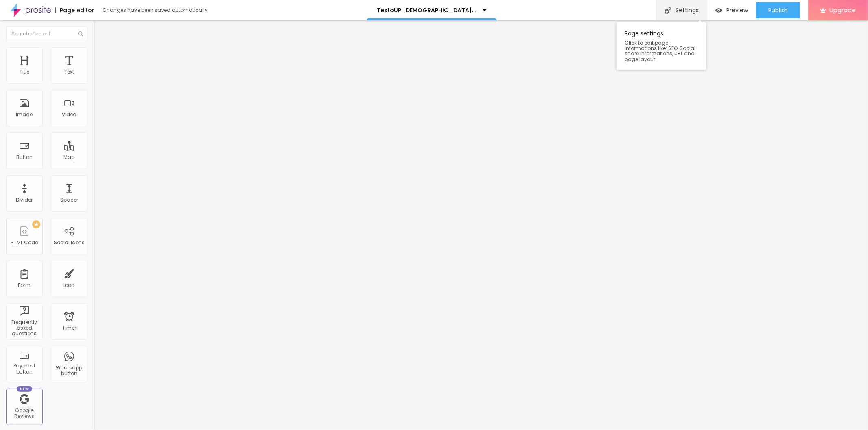 The image size is (868, 430). What do you see at coordinates (24, 157) in the screenshot?
I see `div: Button` at bounding box center [24, 157].